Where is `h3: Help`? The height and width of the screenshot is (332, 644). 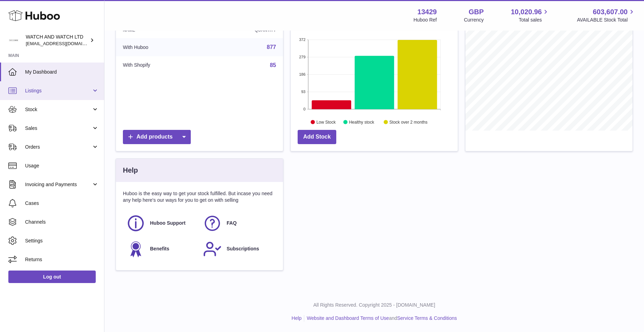 h3: Help is located at coordinates (130, 170).